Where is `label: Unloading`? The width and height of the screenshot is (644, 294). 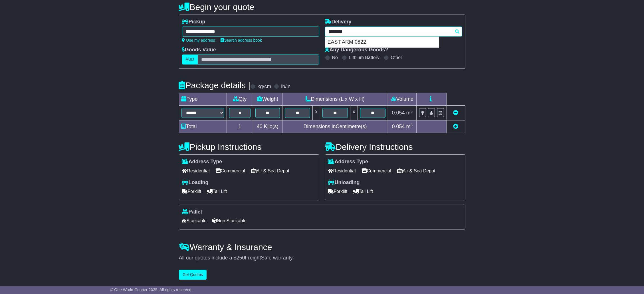
label: Unloading is located at coordinates (344, 183).